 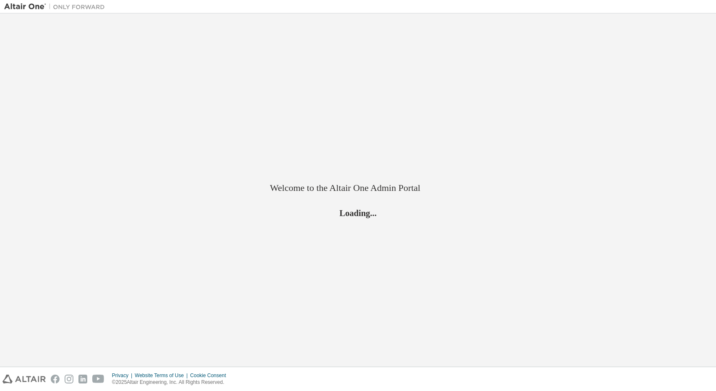 What do you see at coordinates (358, 213) in the screenshot?
I see `h2: Loading...` at bounding box center [358, 213].